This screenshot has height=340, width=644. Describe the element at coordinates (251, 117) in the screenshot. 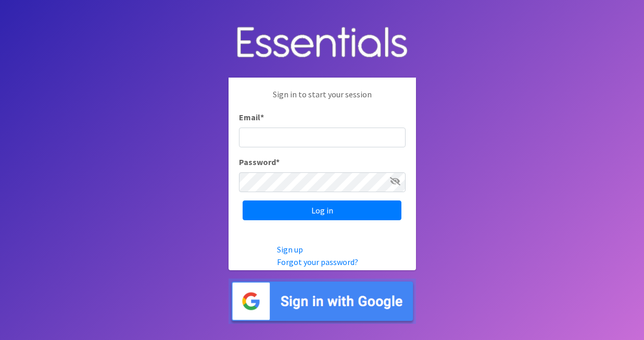

I see `label: Email` at that location.